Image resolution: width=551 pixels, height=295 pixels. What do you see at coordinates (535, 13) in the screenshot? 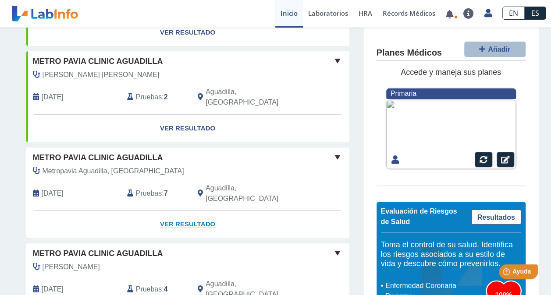
I see `a: ES` at bounding box center [535, 13].